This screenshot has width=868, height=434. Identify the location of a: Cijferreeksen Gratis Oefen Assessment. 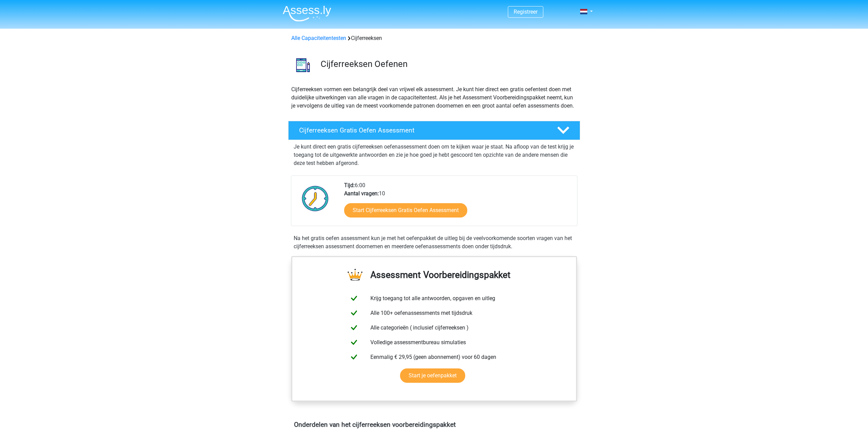
(434, 130).